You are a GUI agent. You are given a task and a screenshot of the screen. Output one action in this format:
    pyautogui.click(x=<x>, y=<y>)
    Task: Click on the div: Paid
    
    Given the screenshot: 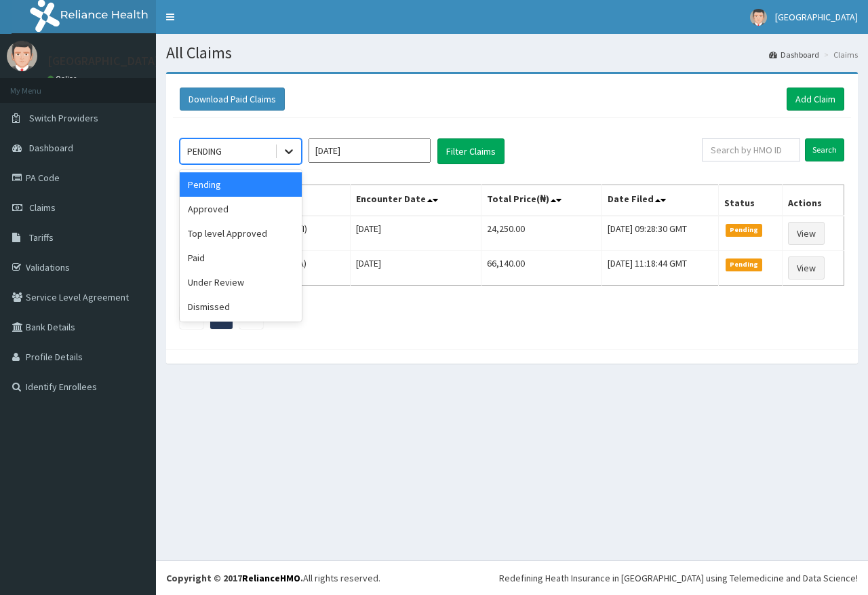 What is the action you would take?
    pyautogui.click(x=241, y=258)
    